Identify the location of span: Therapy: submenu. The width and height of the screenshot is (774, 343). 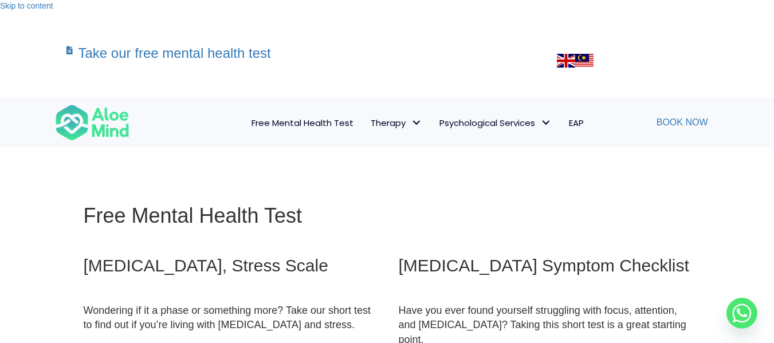
(416, 123).